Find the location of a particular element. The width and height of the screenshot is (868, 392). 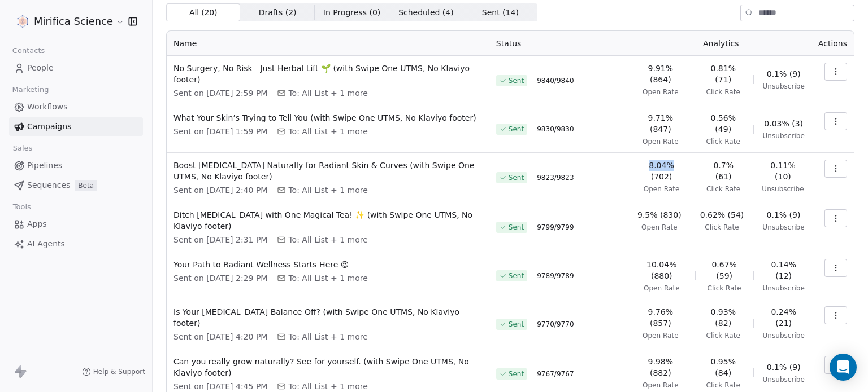

th: Status is located at coordinates (561, 43).